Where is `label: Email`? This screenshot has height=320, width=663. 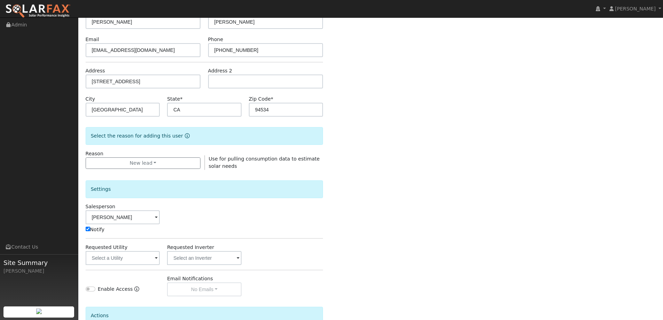
label: Email is located at coordinates (92, 39).